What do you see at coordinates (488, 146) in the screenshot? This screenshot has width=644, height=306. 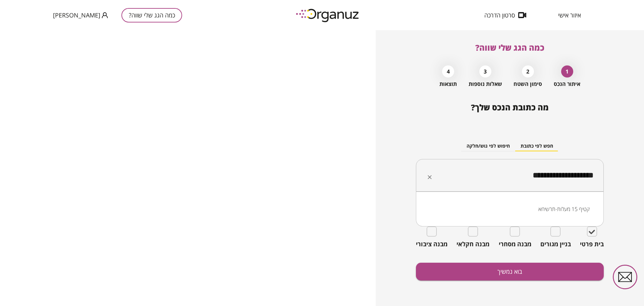 I see `button: חיפוש לפי גוש/חלקה` at bounding box center [488, 146].